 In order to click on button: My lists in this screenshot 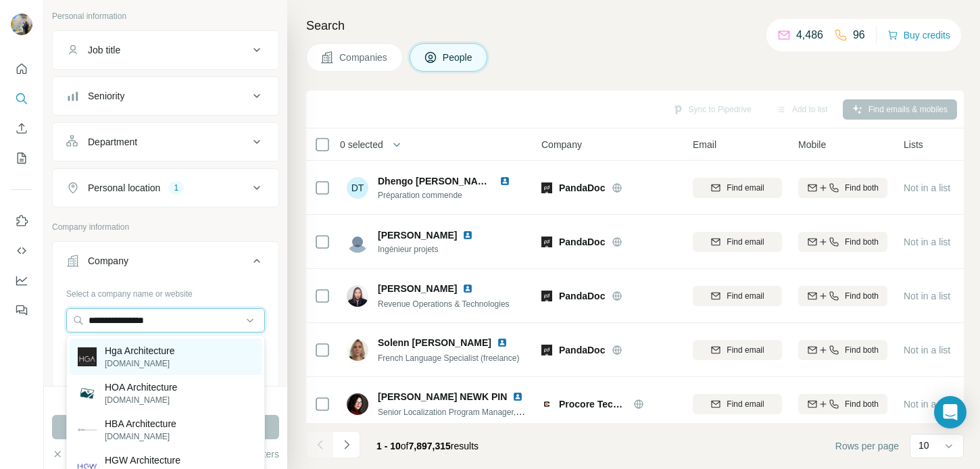, I will do `click(22, 158)`.